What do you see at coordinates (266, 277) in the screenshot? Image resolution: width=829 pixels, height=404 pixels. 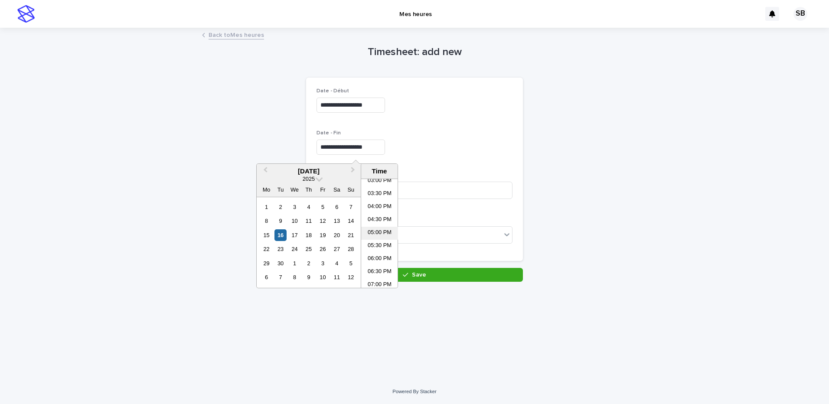 I see `div: Choose Monday, 6 October 2025` at bounding box center [266, 277].